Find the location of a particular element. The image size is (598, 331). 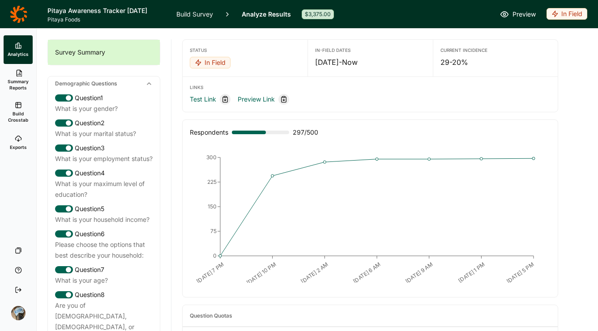

div: What is your age? is located at coordinates (104, 281).